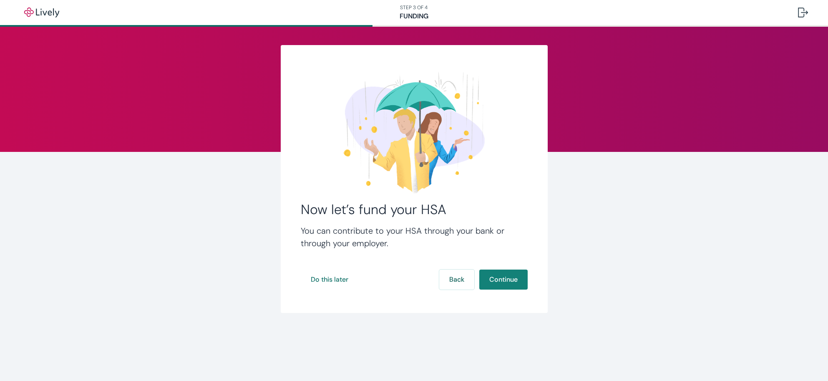 The image size is (828, 381). What do you see at coordinates (803, 13) in the screenshot?
I see `button: Log out` at bounding box center [803, 13].